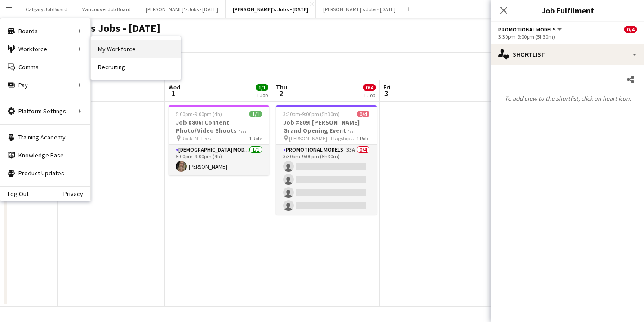 This screenshot has width=644, height=322. Describe the element at coordinates (45, 137) in the screenshot. I see `a: Training Academy` at that location.